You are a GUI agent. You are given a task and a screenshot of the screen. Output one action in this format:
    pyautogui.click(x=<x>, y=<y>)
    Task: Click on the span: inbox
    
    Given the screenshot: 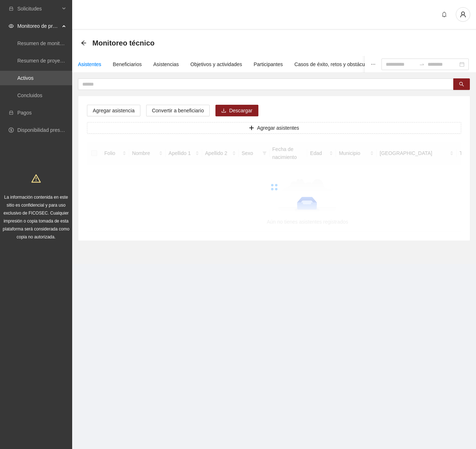 What is the action you would take?
    pyautogui.click(x=11, y=9)
    